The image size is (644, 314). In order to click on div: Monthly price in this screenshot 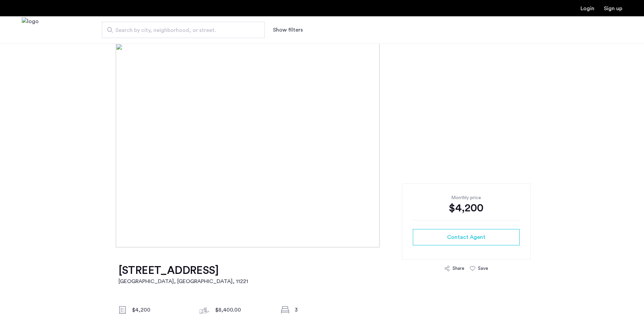, I will do `click(466, 198)`.